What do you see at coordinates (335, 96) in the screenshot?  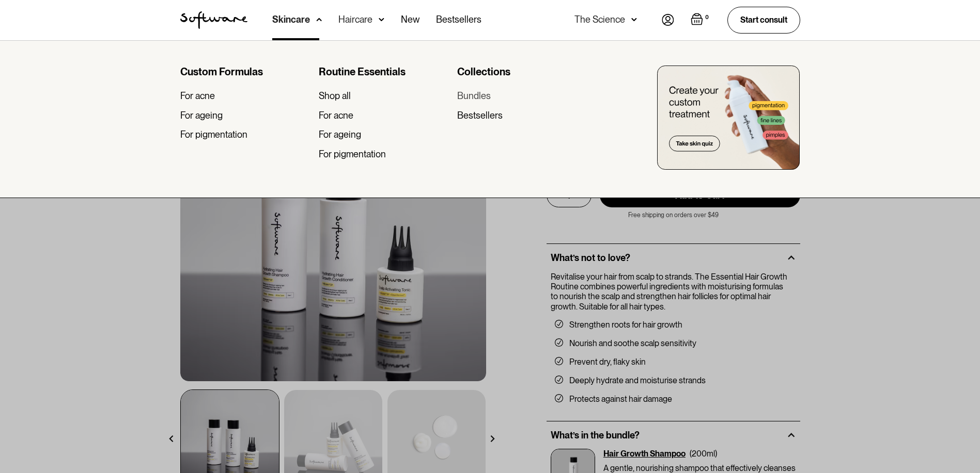 I see `div: Shop all` at bounding box center [335, 96].